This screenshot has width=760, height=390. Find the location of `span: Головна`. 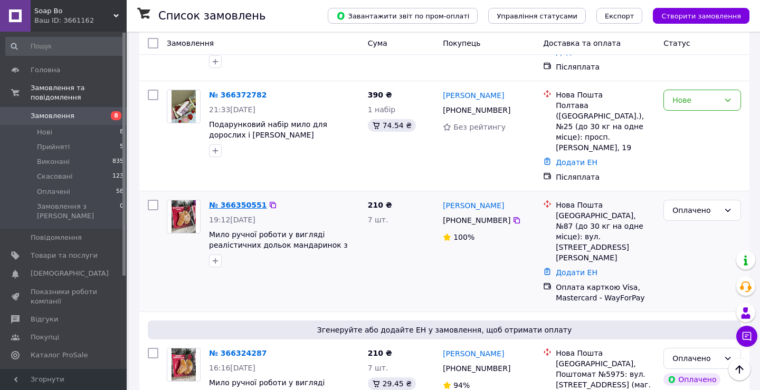

span: Головна is located at coordinates (45, 70).